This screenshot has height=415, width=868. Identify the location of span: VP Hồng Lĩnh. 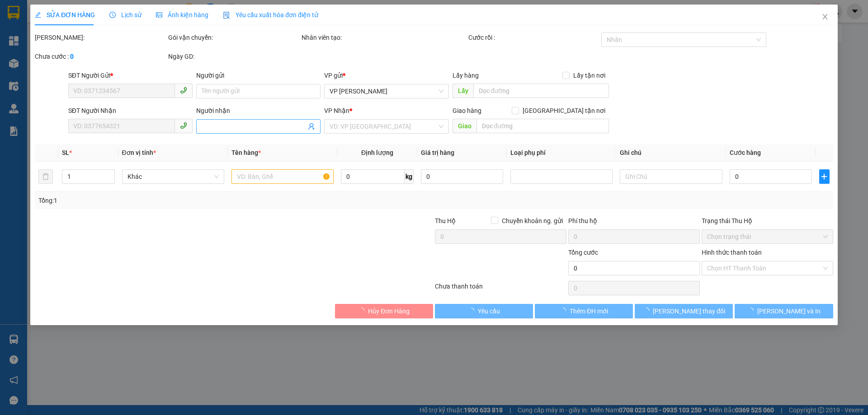
(386, 91).